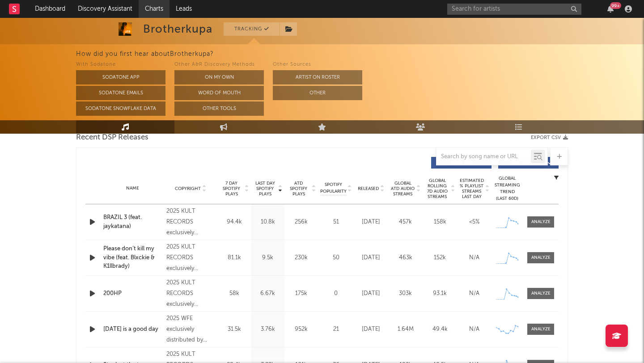 This screenshot has width=644, height=363. I want to click on a: Please don’t kill my vibe (feat. Blxckie & K1llbrady), so click(132, 257).